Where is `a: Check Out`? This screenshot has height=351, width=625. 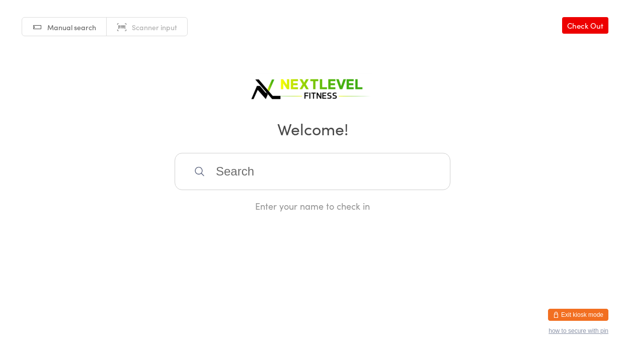 a: Check Out is located at coordinates (586, 25).